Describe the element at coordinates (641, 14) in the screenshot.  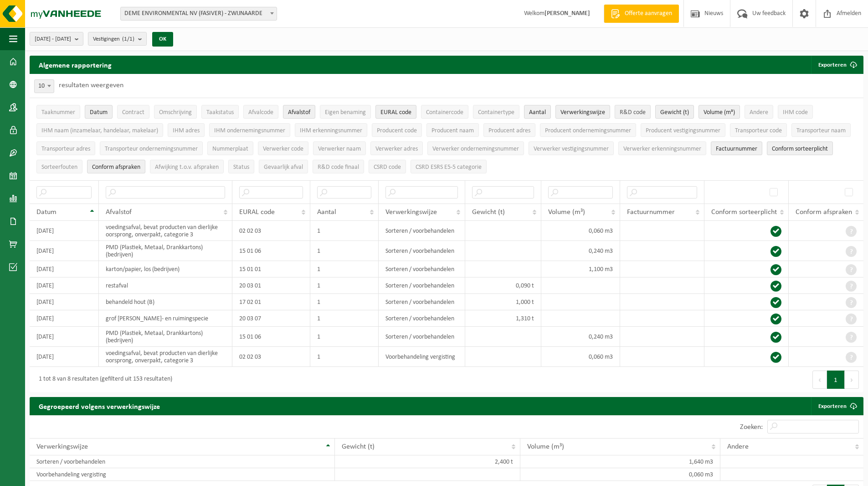
I see `a: Offerte aanvragen` at that location.